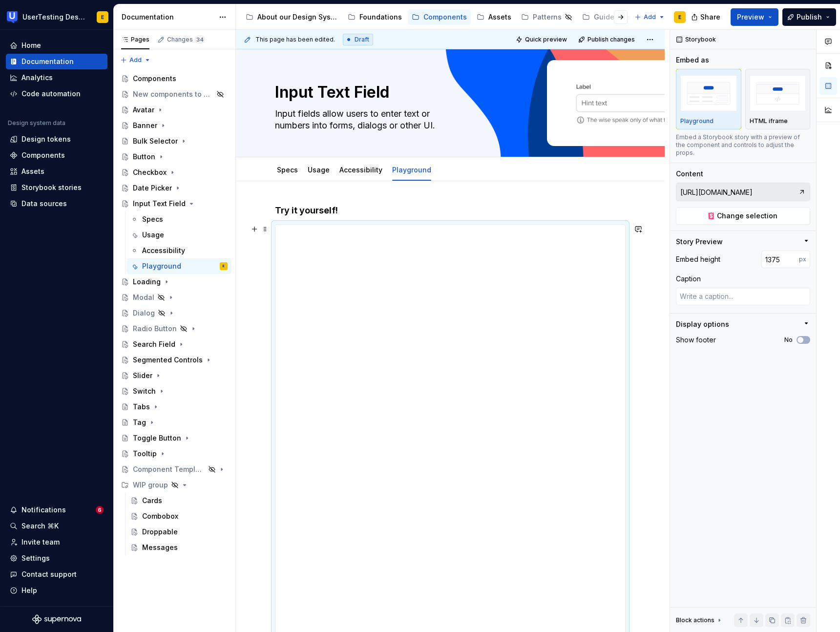 The image size is (840, 632). Describe the element at coordinates (143, 376) in the screenshot. I see `div: Slider` at that location.